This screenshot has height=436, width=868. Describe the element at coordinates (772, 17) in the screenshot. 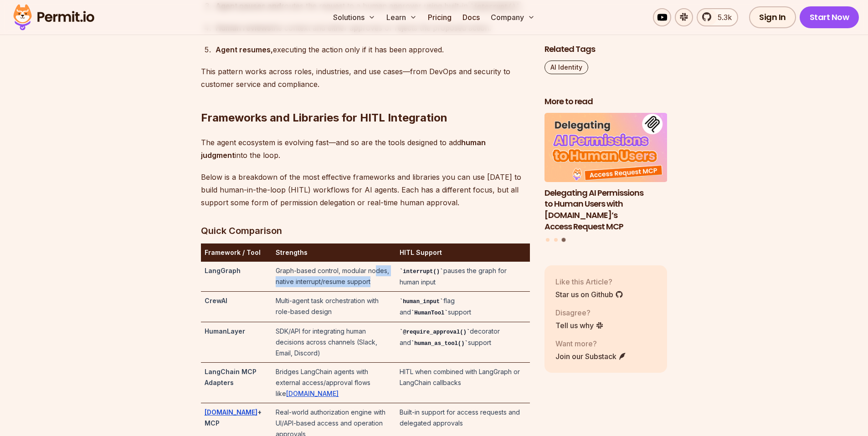

I see `a: Sign In` at that location.